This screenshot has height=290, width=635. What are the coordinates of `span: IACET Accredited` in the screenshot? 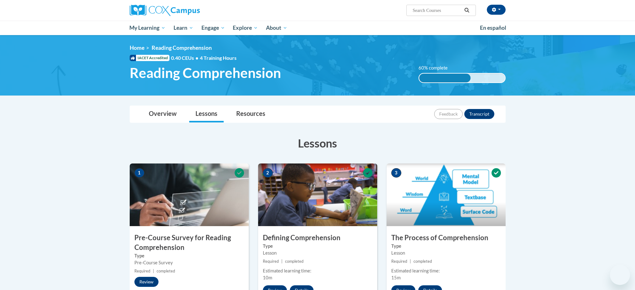 It's located at (149, 58).